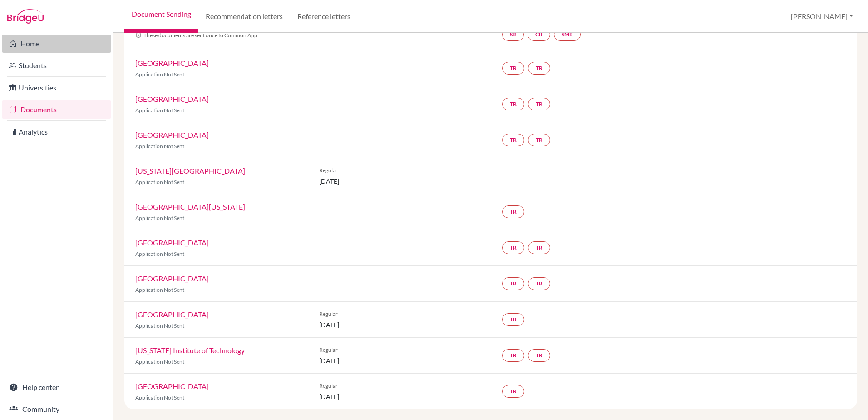 This screenshot has height=420, width=868. I want to click on span: These documents are sent once to Common App, so click(196, 35).